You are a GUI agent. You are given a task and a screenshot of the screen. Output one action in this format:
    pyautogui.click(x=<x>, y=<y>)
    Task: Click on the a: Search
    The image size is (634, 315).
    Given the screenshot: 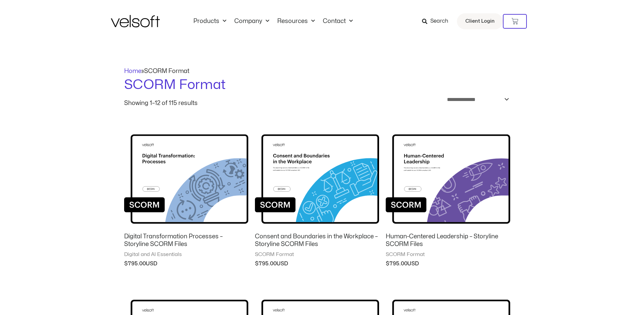 What is the action you would take?
    pyautogui.click(x=438, y=21)
    